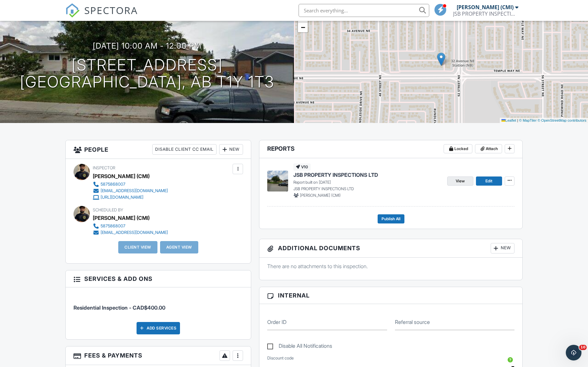 The image size is (588, 367). What do you see at coordinates (158, 328) in the screenshot?
I see `div: Add Services` at bounding box center [158, 328].